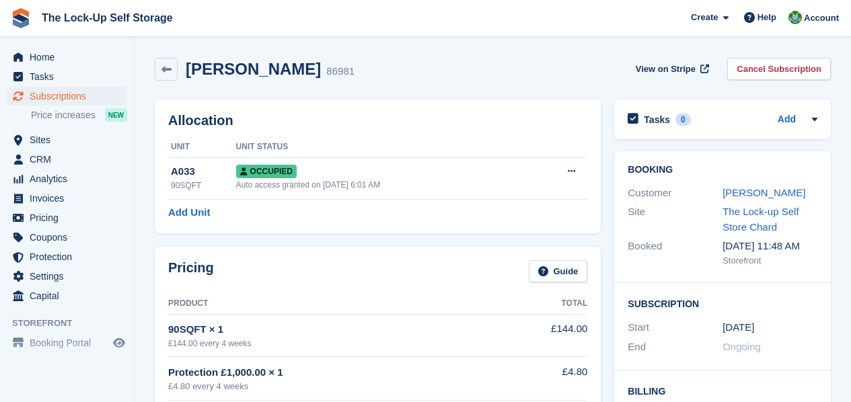 The image size is (851, 402). I want to click on div: 86981, so click(340, 71).